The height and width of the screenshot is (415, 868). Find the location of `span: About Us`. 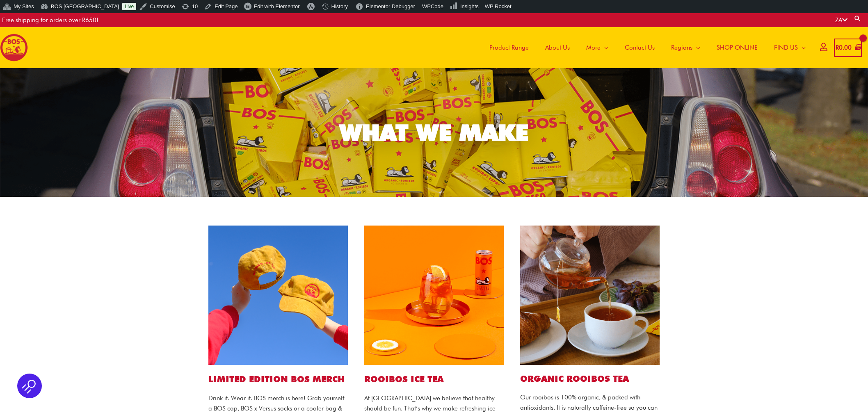

span: About Us is located at coordinates (557, 47).